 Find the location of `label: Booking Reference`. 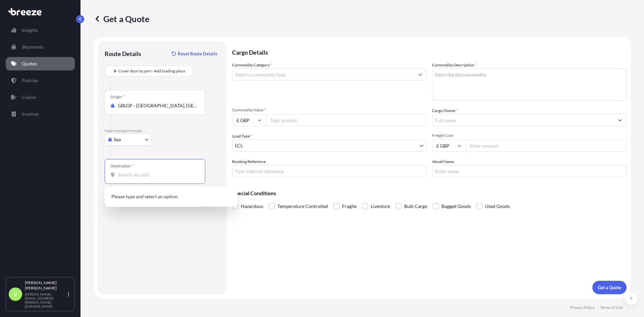

label: Booking Reference is located at coordinates (249, 162).